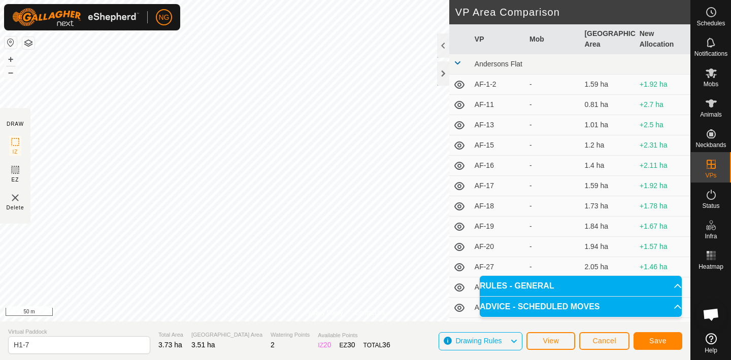 The height and width of the screenshot is (360, 731). What do you see at coordinates (608, 146) in the screenshot?
I see `td: 1.2 ha` at bounding box center [608, 146].